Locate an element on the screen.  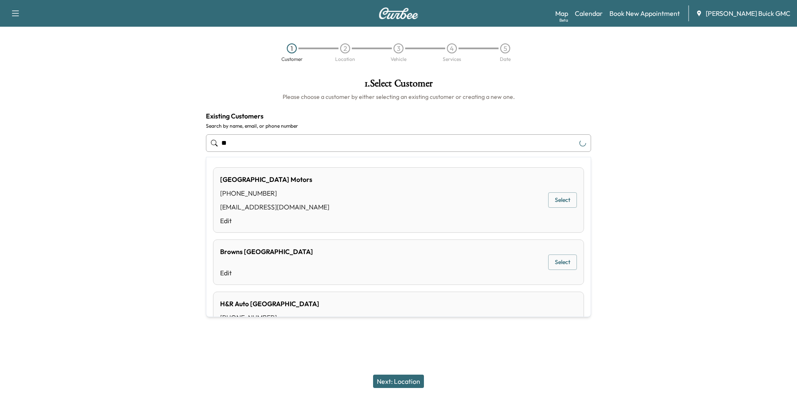
a: Calendar is located at coordinates (589, 13).